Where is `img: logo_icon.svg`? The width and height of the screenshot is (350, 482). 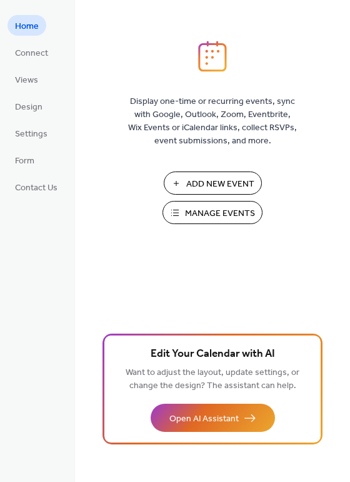
img: logo_icon.svg is located at coordinates (213, 56).